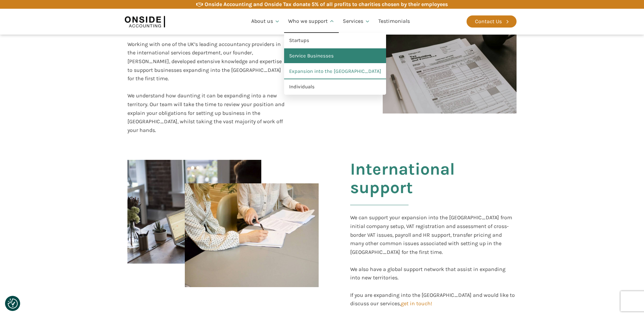  I want to click on a: Contact Us, so click(491, 21).